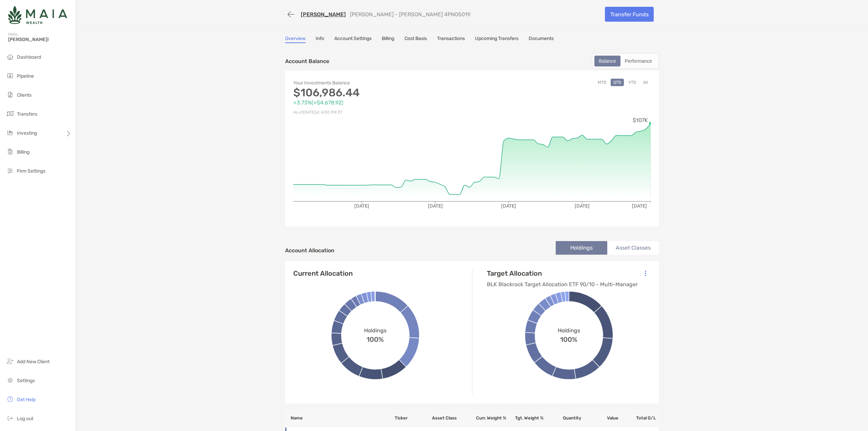 The width and height of the screenshot is (868, 431). What do you see at coordinates (451, 39) in the screenshot?
I see `a: Transactions` at bounding box center [451, 39].